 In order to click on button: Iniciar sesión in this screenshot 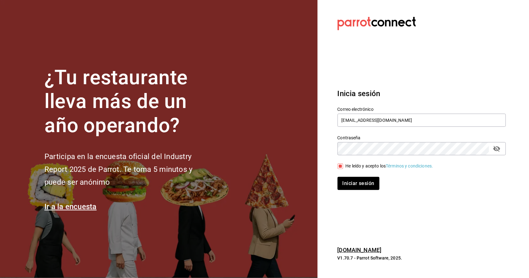, I will do `click(358, 183)`.